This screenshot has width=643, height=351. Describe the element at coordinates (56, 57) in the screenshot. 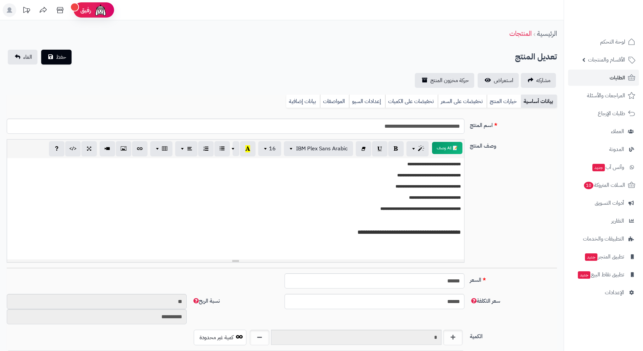

I see `button: حفظ` at that location.